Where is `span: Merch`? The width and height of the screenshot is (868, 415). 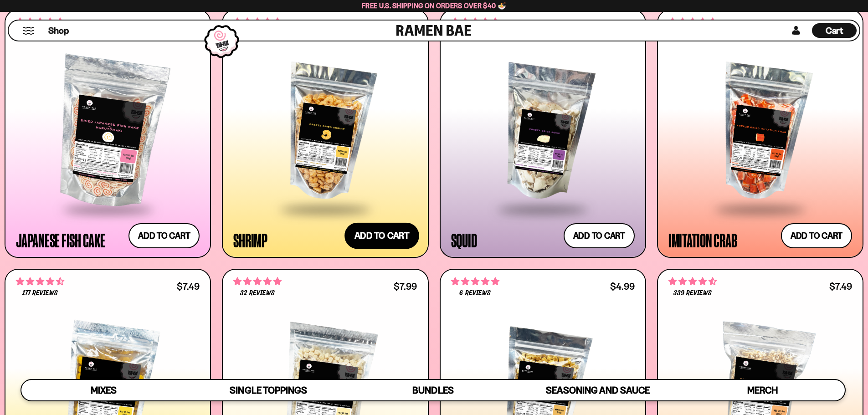
span: Merch is located at coordinates (762, 390).